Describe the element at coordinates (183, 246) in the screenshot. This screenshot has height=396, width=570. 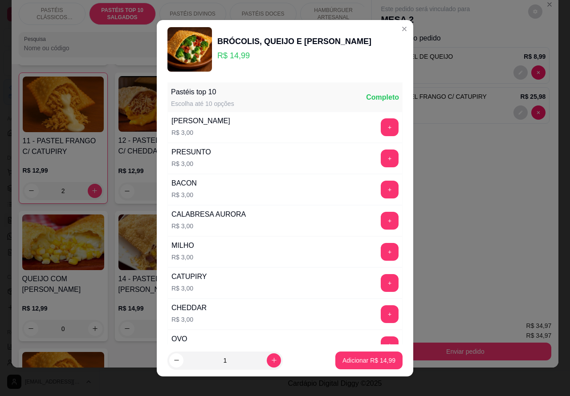
I see `div: MILHO` at that location.